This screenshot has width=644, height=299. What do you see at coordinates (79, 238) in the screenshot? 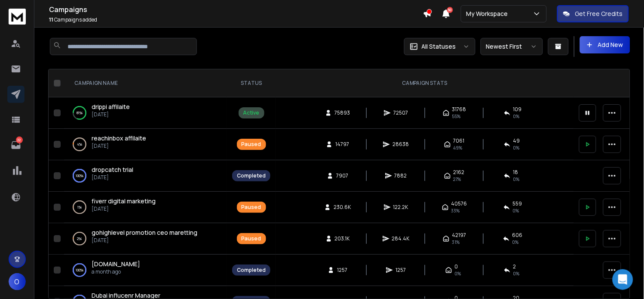
I see `p: 2 %` at bounding box center [79, 238].